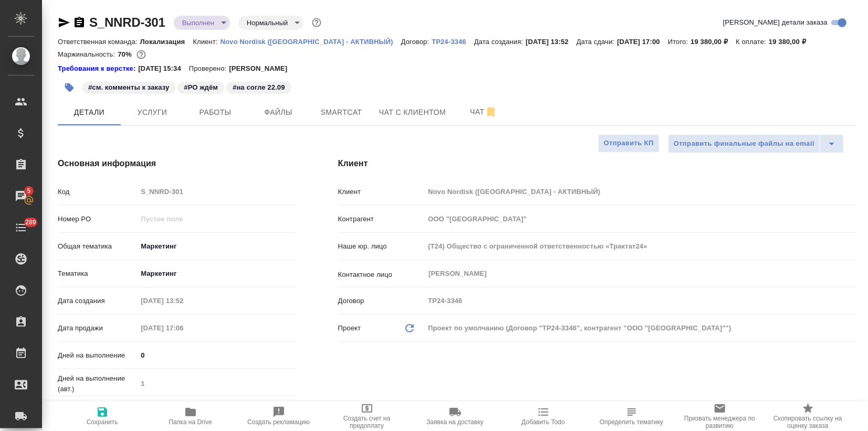  What do you see at coordinates (206, 41) in the screenshot?
I see `p: Клиент:` at bounding box center [206, 41].